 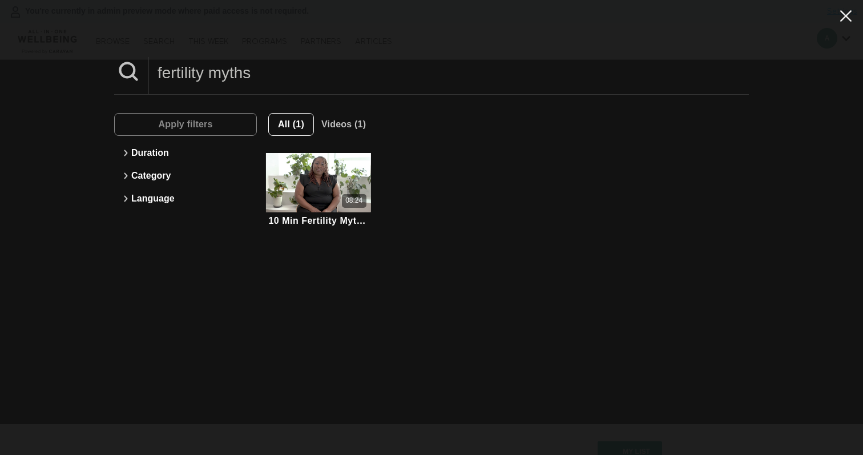 What do you see at coordinates (186, 199) in the screenshot?
I see `button: Language` at bounding box center [186, 199].